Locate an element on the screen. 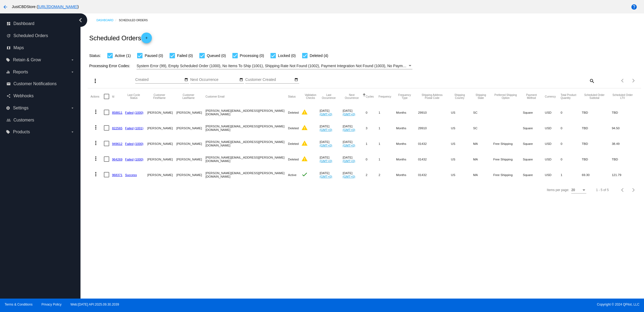  input: Next Occurrence is located at coordinates (214, 79).